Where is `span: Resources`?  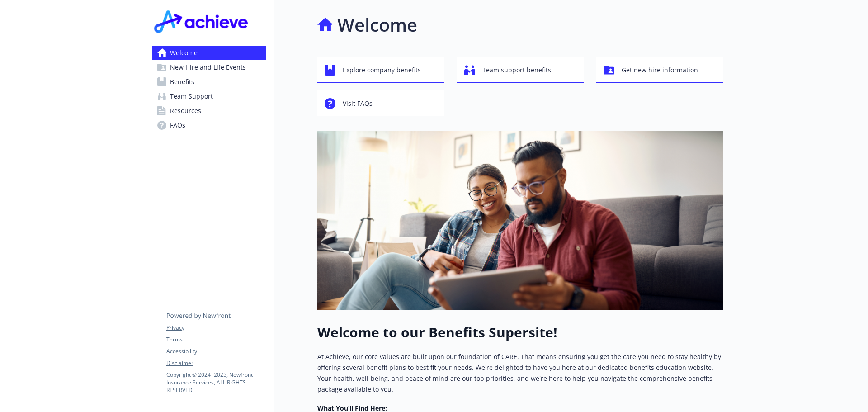 span: Resources is located at coordinates (185, 111).